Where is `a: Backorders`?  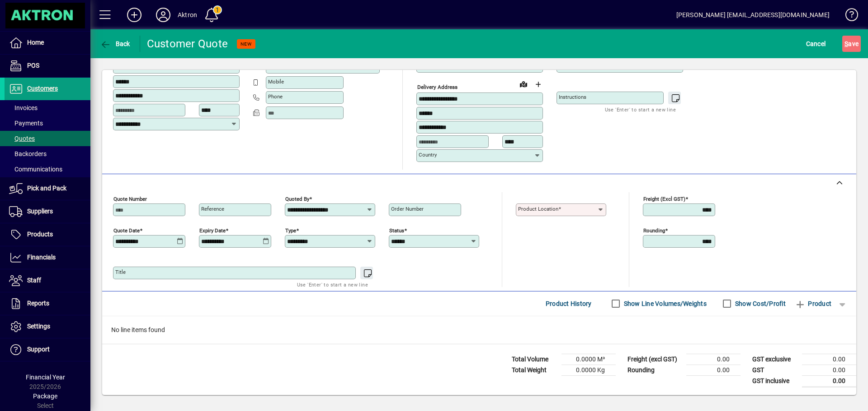 a: Backorders is located at coordinates (48, 154).